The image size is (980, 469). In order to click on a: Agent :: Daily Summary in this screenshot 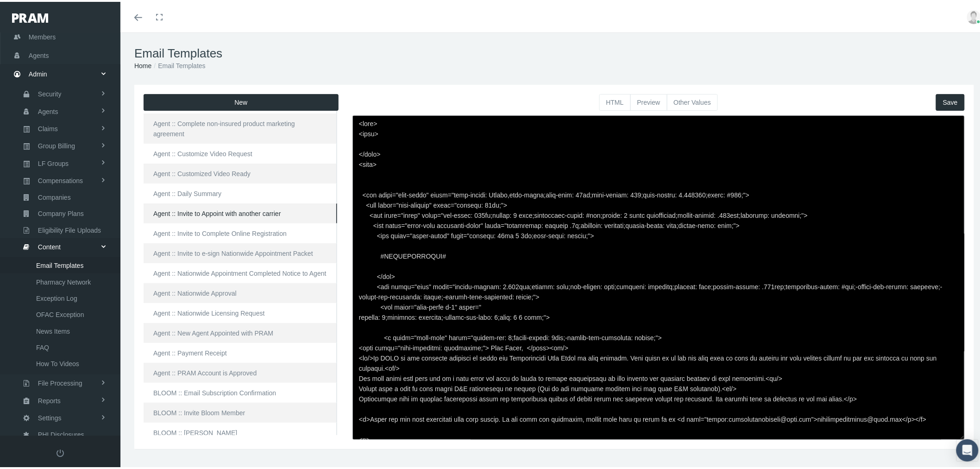, I will do `click(241, 192)`.